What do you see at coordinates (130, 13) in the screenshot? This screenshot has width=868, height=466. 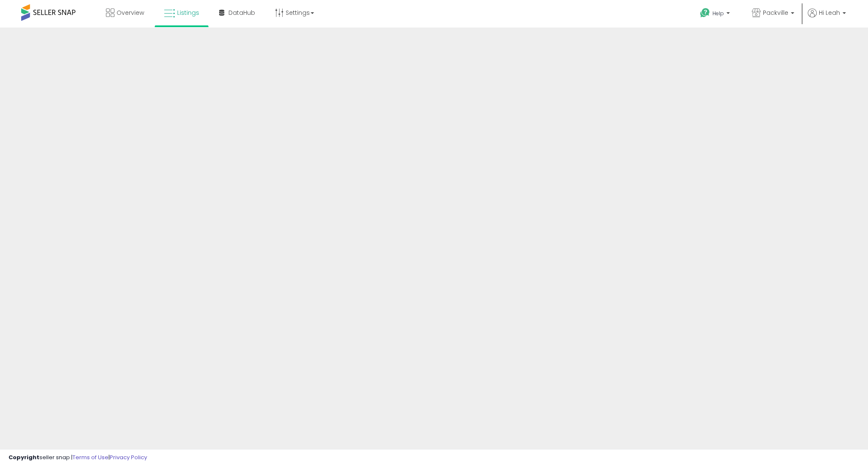 I see `span: Overview` at bounding box center [130, 13].